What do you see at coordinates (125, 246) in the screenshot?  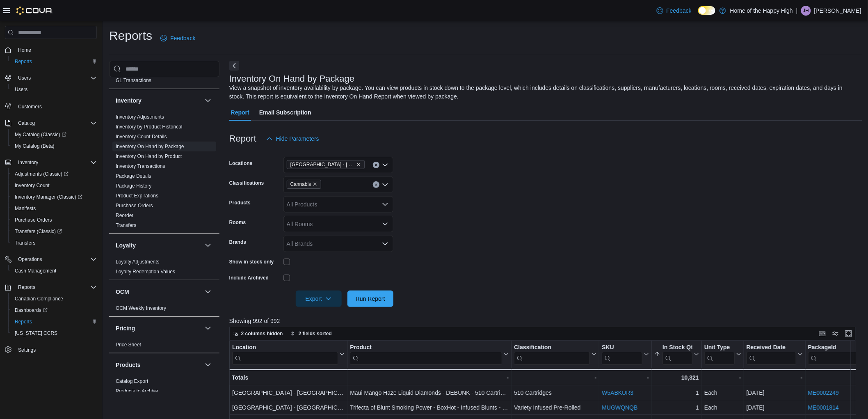 I see `h3: Loyalty` at bounding box center [125, 246].